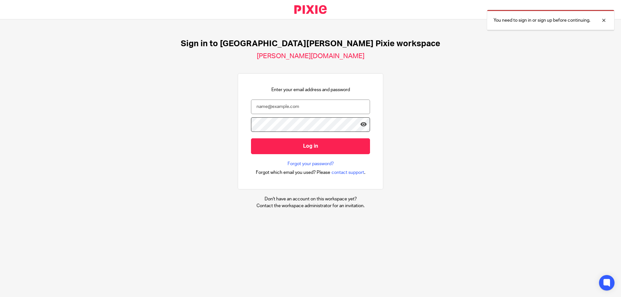 The image size is (621, 297). What do you see at coordinates (542, 20) in the screenshot?
I see `p: You need to sign in or sign up before continuing.` at bounding box center [542, 20].